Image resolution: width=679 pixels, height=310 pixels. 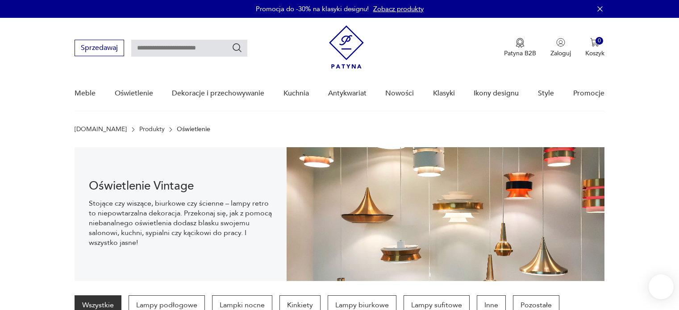 What do you see at coordinates (595, 42) in the screenshot?
I see `img: Ikona koszyka` at bounding box center [595, 42].